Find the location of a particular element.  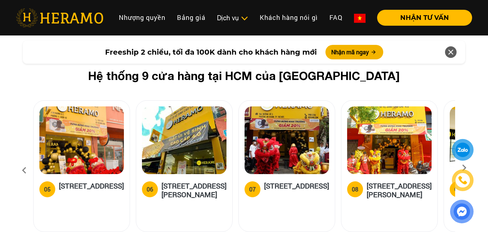

div: 08 is located at coordinates (355, 189).